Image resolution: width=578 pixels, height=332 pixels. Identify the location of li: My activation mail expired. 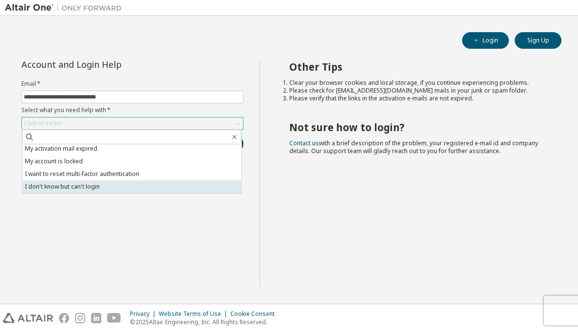
(132, 149).